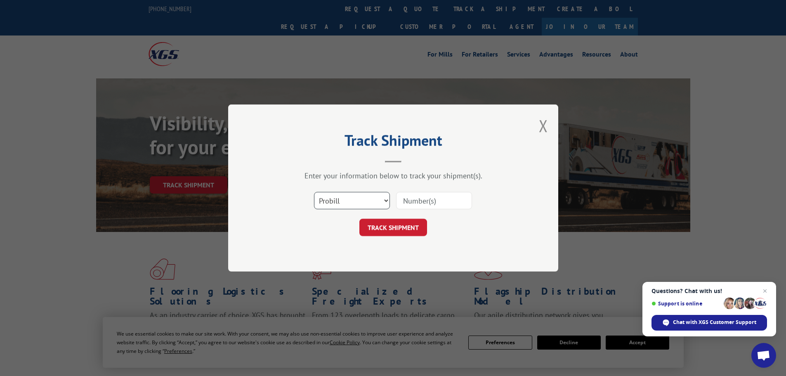 The width and height of the screenshot is (786, 376). Describe the element at coordinates (544, 125) in the screenshot. I see `button: Close modal` at that location.